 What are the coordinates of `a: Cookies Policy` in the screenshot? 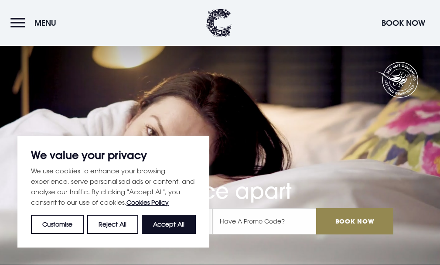 It's located at (147, 202).